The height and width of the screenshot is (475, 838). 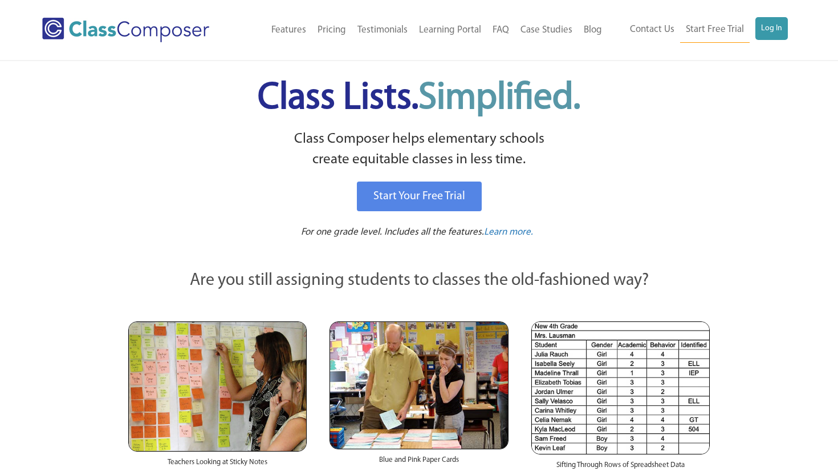 What do you see at coordinates (125, 30) in the screenshot?
I see `img: Class Composer` at bounding box center [125, 30].